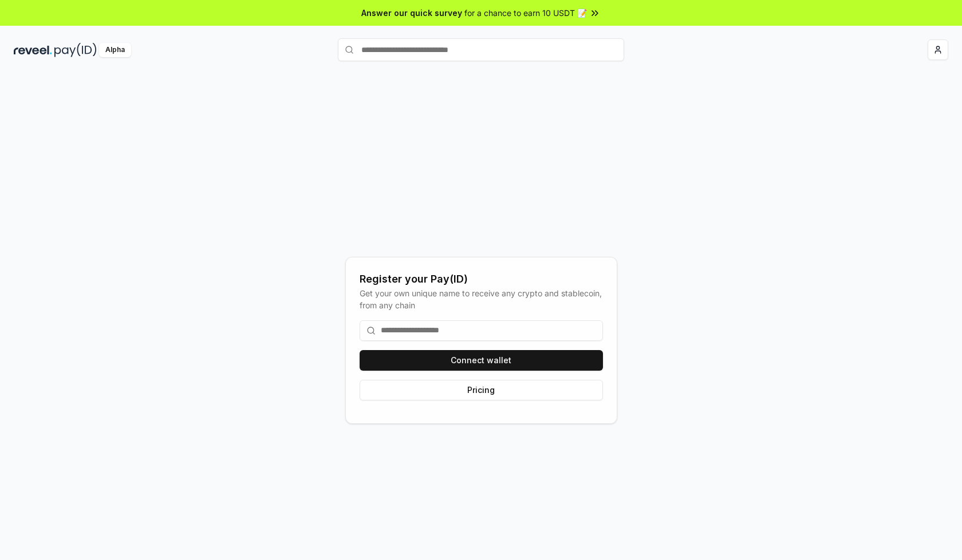 This screenshot has width=962, height=560. What do you see at coordinates (481, 390) in the screenshot?
I see `button: Pricing` at bounding box center [481, 390].